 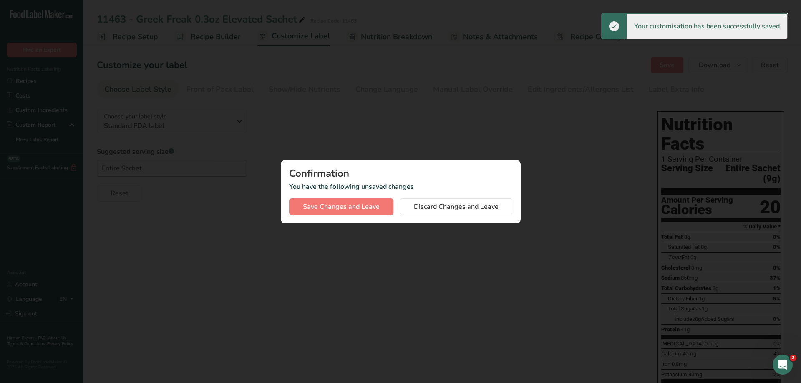 What do you see at coordinates (341, 207) in the screenshot?
I see `button: Save Changes and Leave` at bounding box center [341, 207].